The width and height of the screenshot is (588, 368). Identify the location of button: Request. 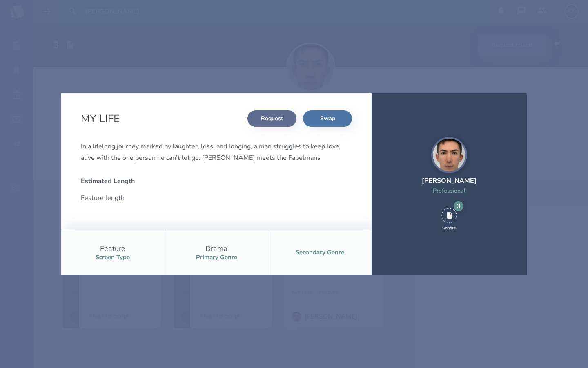
(272, 119).